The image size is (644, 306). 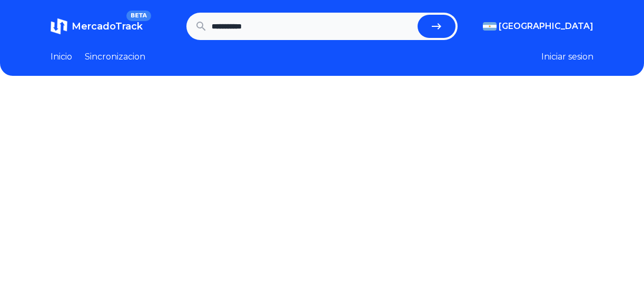 What do you see at coordinates (490, 26) in the screenshot?
I see `img: Argentina` at bounding box center [490, 26].